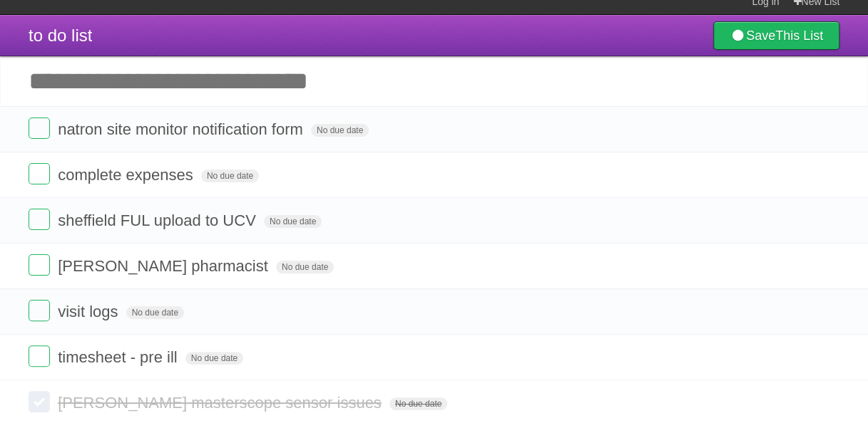 The image size is (868, 423). I want to click on span: to do list, so click(60, 35).